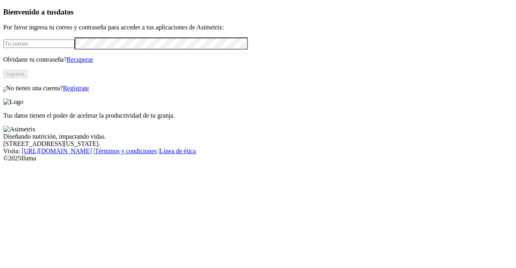 The width and height of the screenshot is (516, 268). What do you see at coordinates (258, 27) in the screenshot?
I see `p: Por favor ingresa tu correo y contraseña para acceder a tus aplicaciones de Asimetrix:` at bounding box center [258, 27].